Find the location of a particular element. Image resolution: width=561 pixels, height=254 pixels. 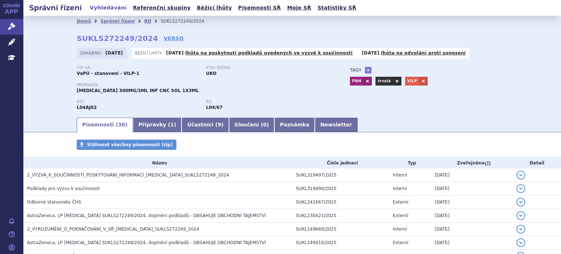

a: Referenční skupiny is located at coordinates (162, 8).